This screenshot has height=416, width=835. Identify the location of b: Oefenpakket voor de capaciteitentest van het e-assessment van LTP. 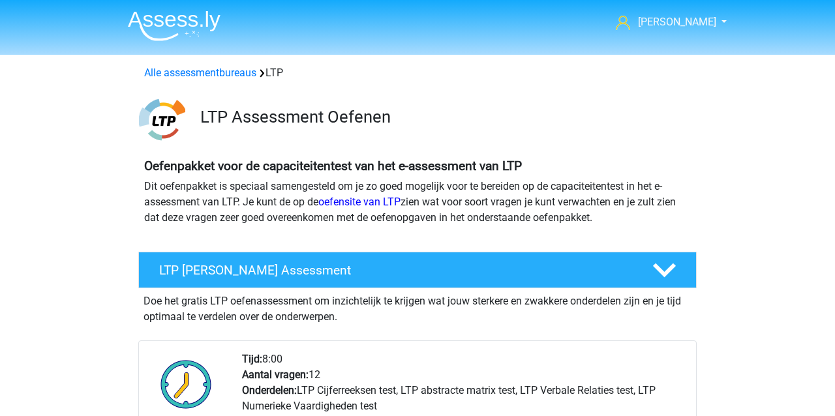
(333, 166).